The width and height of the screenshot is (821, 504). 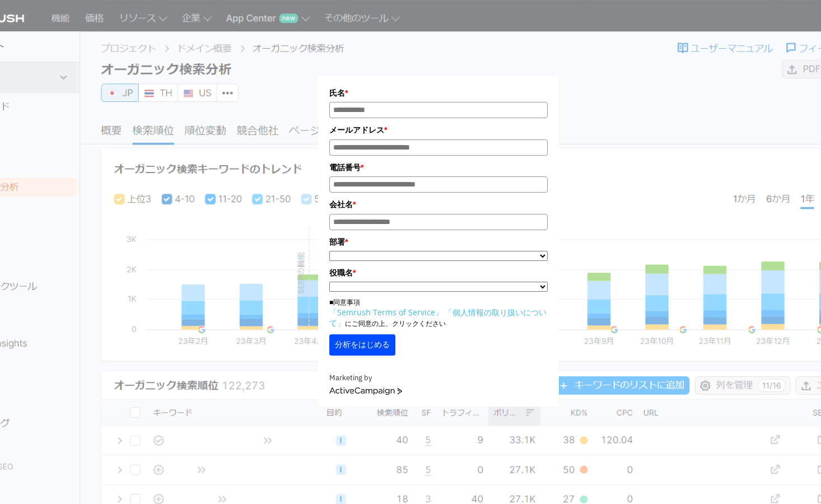 I want to click on a: 「Semrush Terms of Service」, so click(x=386, y=312).